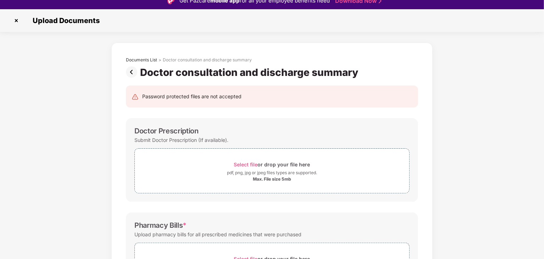 The image size is (544, 259). Describe the element at coordinates (272, 171) in the screenshot. I see `span: Select fileor drop your file herepdf, png, jpg or jpeg files types are supported.Max. File size 5mb` at that location.